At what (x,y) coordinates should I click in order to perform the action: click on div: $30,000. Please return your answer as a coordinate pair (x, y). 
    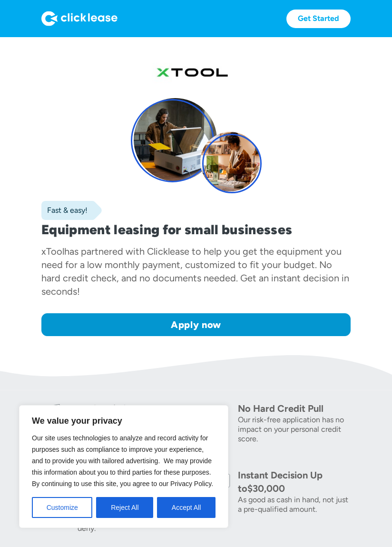
    Looking at the image, I should click on (266, 488).